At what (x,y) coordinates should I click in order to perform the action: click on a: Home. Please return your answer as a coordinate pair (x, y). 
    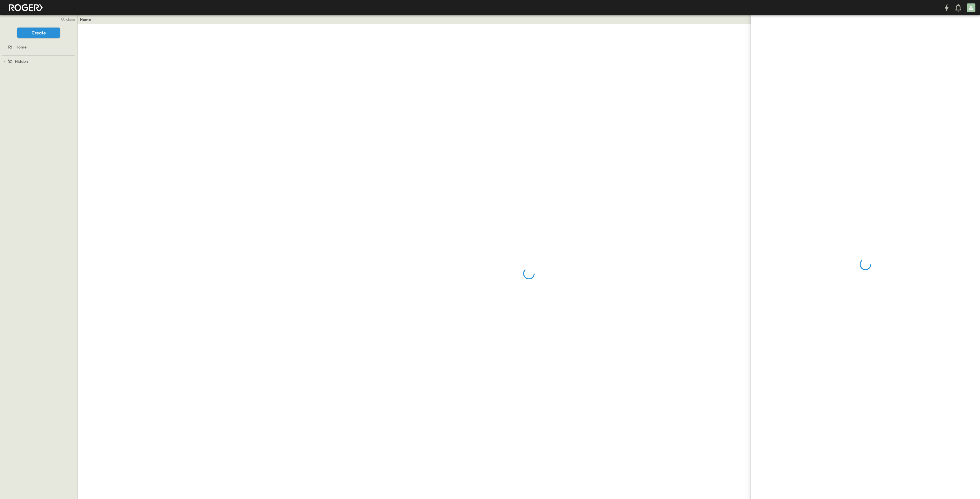
    Looking at the image, I should click on (85, 20).